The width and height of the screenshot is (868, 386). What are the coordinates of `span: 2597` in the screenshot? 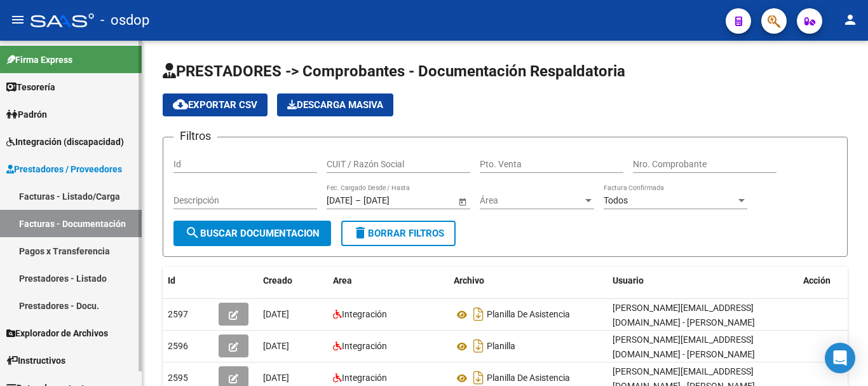 It's located at (178, 314).